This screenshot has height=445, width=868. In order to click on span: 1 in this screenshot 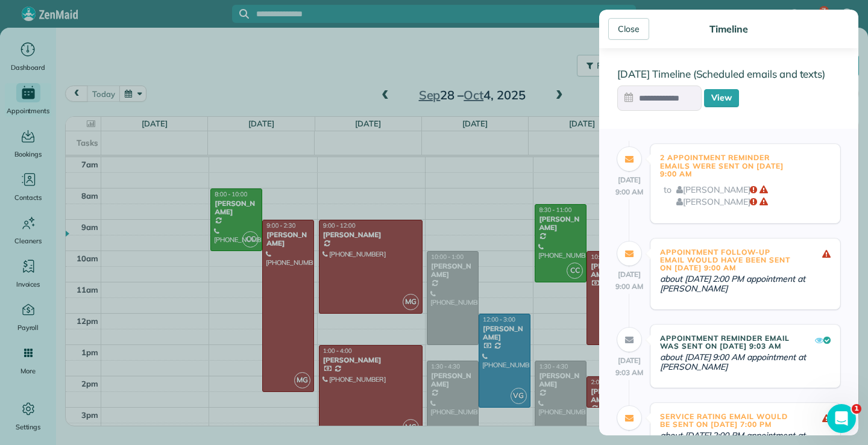, I will do `click(856, 409)`.